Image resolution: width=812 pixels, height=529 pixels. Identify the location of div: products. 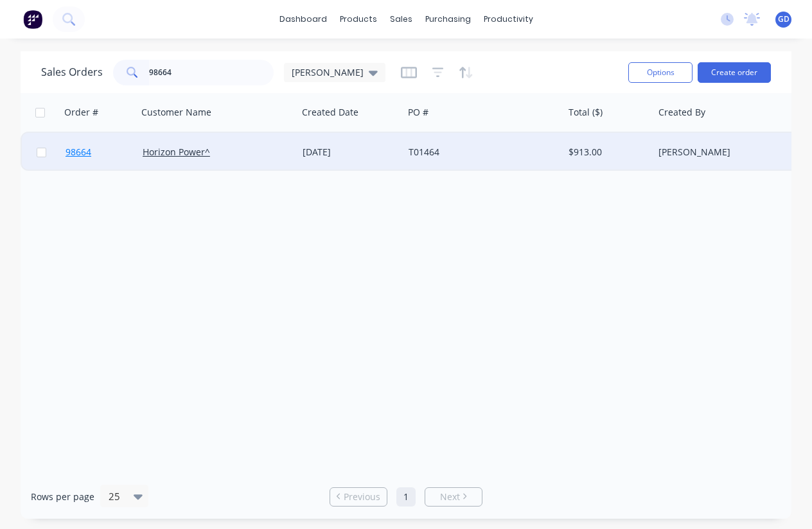
(359, 19).